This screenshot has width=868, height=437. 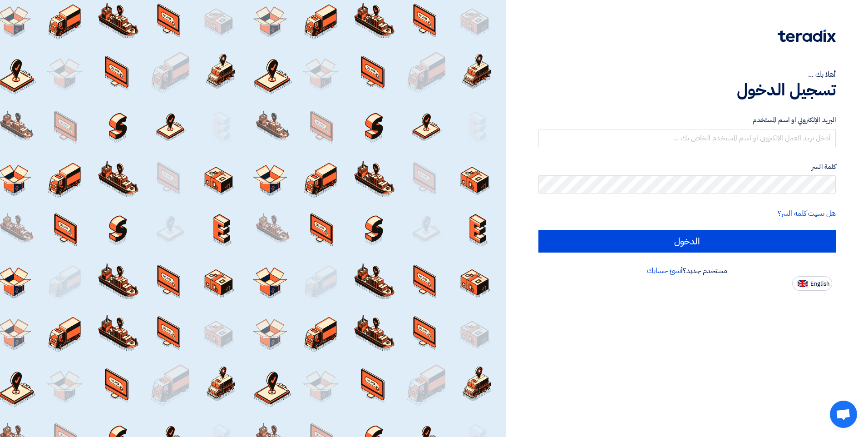 I want to click on span: English, so click(x=820, y=284).